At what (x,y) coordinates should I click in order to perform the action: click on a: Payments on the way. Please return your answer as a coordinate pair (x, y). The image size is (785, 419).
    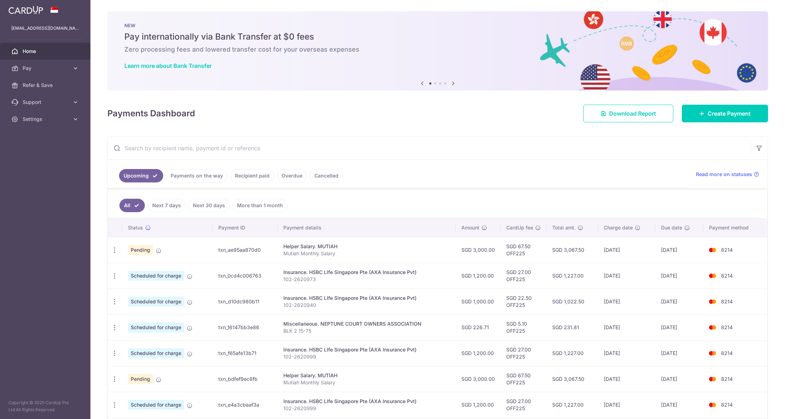
    Looking at the image, I should click on (197, 176).